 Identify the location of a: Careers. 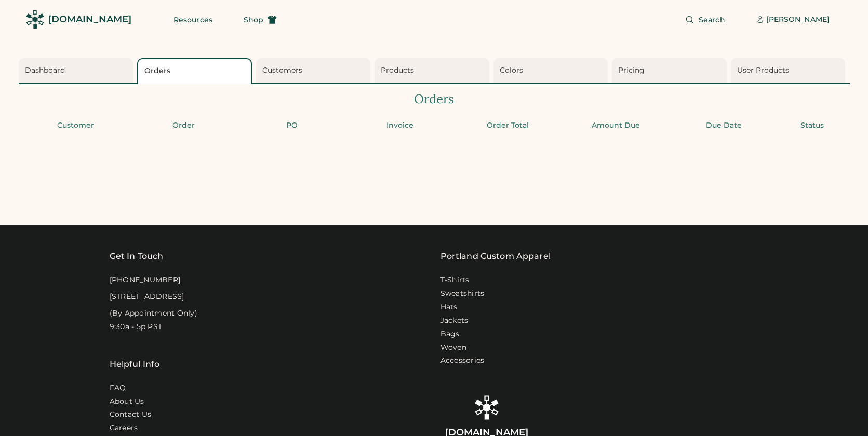
(124, 428).